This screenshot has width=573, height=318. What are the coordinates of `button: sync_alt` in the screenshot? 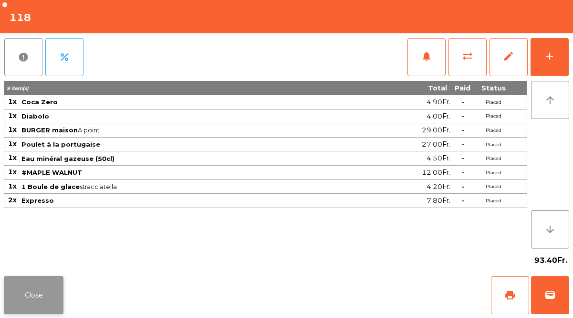 It's located at (467, 57).